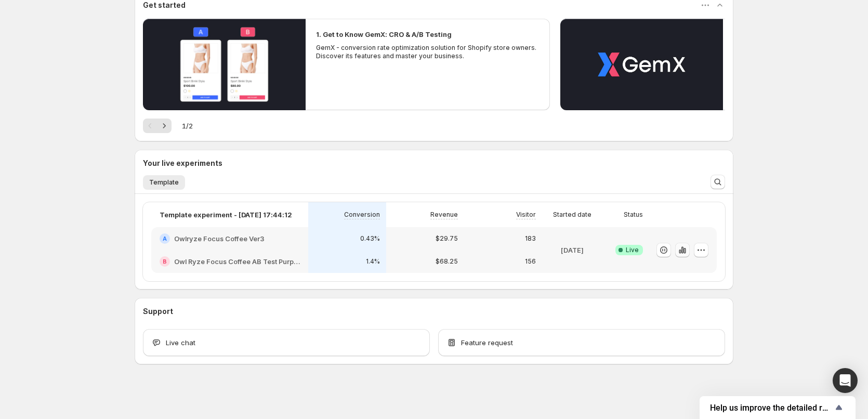 The image size is (868, 419). Describe the element at coordinates (237, 262) in the screenshot. I see `h2: Owl Ryze Focus Coffee AB Test Purple Theme` at that location.